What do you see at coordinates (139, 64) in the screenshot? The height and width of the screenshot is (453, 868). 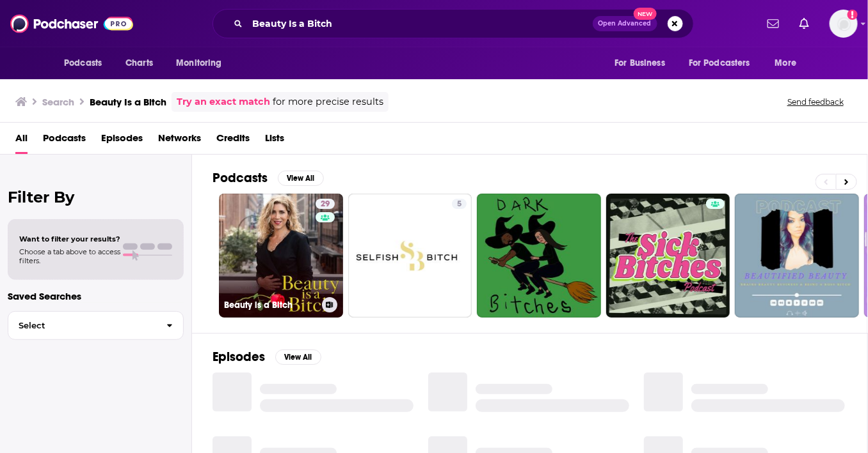 I see `span: Charts` at bounding box center [139, 64].